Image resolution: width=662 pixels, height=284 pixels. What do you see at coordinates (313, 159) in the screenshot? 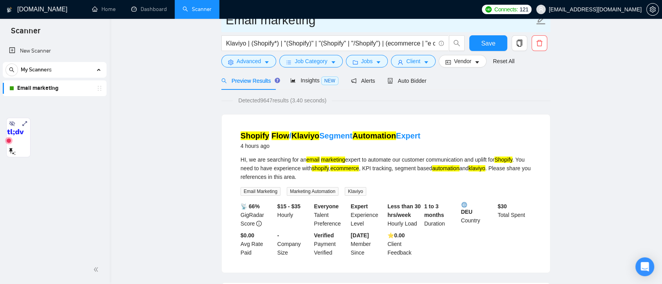
I see `mark: email` at bounding box center [313, 159].